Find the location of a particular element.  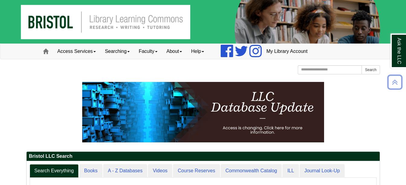

a: My Library Account is located at coordinates (287, 51).